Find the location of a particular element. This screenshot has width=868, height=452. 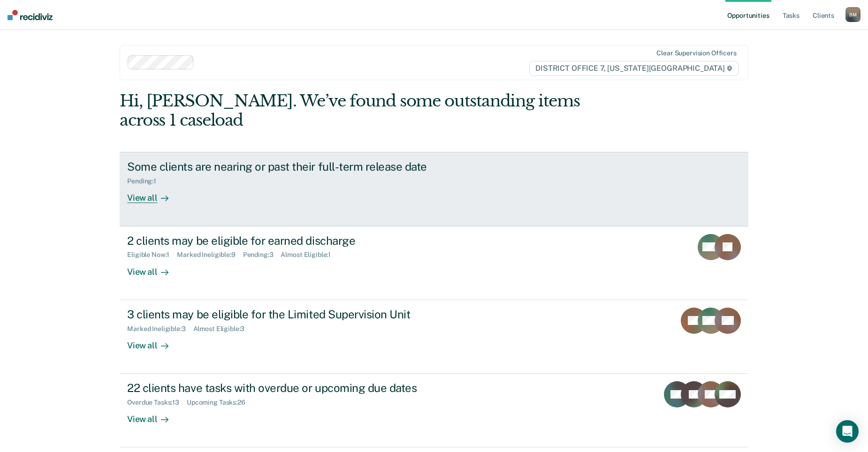

img: Recidiviz is located at coordinates (30, 15).